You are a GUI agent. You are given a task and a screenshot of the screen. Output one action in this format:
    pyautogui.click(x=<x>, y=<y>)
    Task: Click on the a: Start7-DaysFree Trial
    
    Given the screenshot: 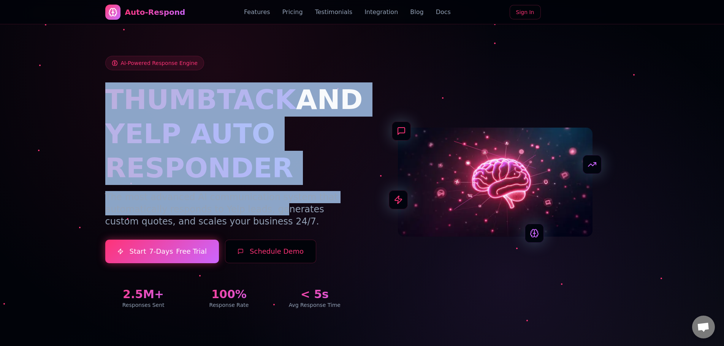 What is the action you would take?
    pyautogui.click(x=162, y=252)
    